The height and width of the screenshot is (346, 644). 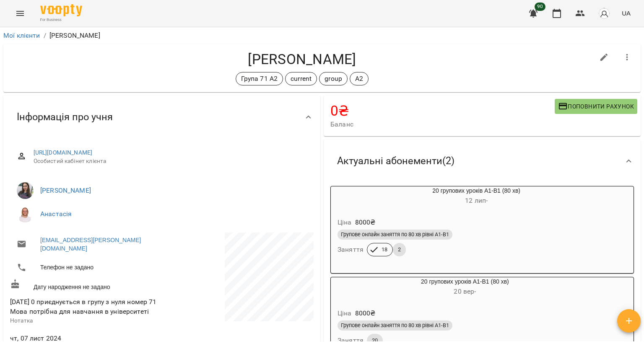 I want to click on span: 90, so click(x=540, y=6).